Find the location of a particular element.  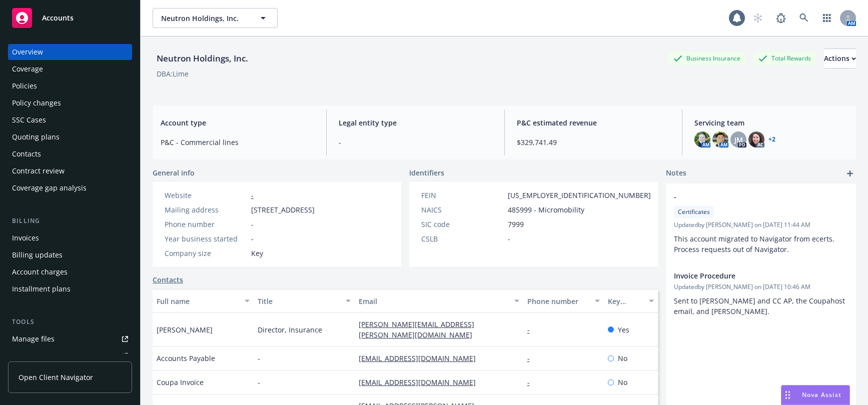

span: Director, Insurance is located at coordinates (290, 330).